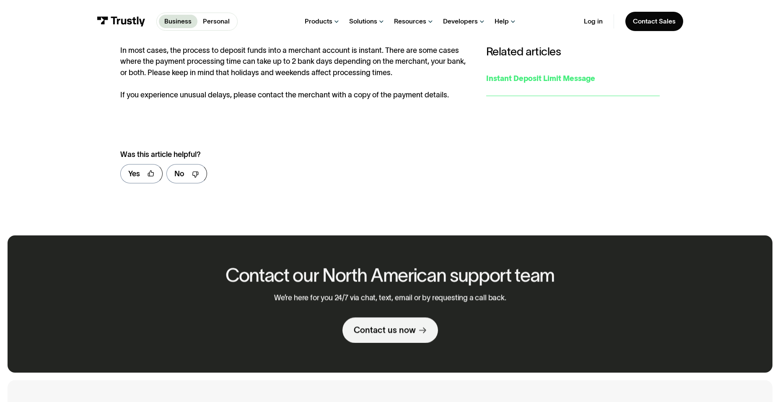 This screenshot has height=402, width=780. I want to click on div: Solutions, so click(363, 21).